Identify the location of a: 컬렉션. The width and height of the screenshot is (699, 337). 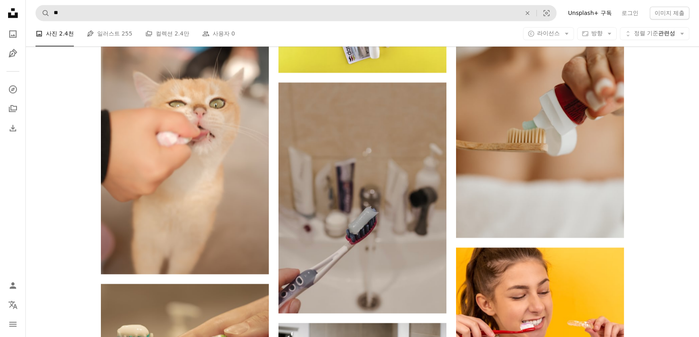
(13, 109).